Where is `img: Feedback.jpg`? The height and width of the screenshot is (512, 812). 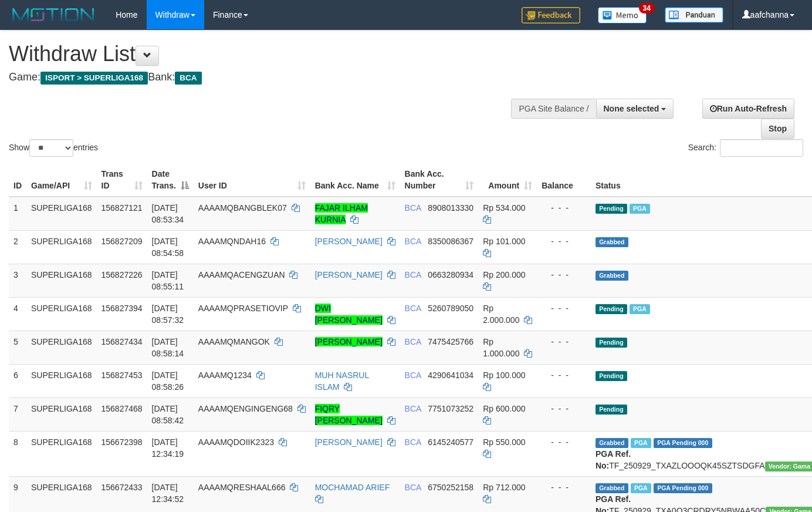 img: Feedback.jpg is located at coordinates (551, 15).